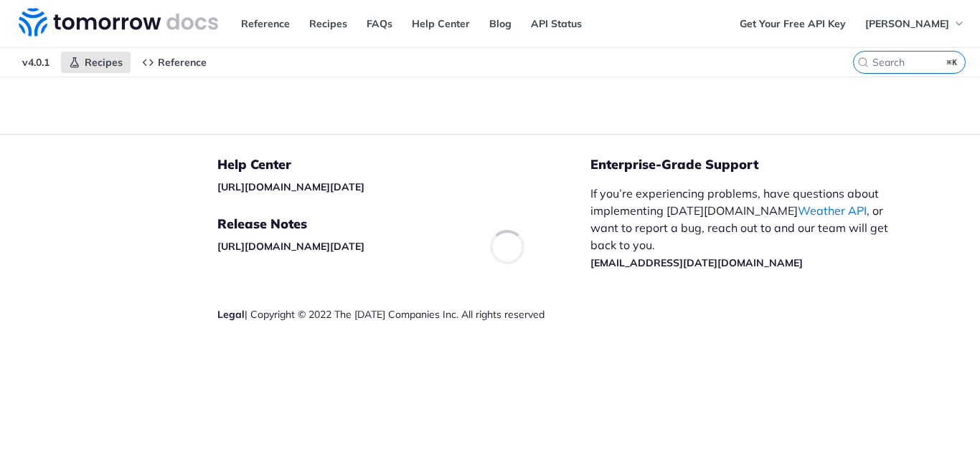 Image resolution: width=980 pixels, height=459 pixels. What do you see at coordinates (104, 62) in the screenshot?
I see `span: Recipes` at bounding box center [104, 62].